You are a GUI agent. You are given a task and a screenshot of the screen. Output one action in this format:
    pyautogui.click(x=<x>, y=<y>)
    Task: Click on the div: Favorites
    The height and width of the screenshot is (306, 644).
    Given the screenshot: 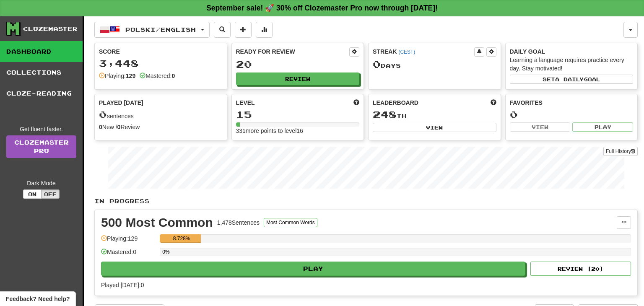 What is the action you would take?
    pyautogui.click(x=572, y=103)
    